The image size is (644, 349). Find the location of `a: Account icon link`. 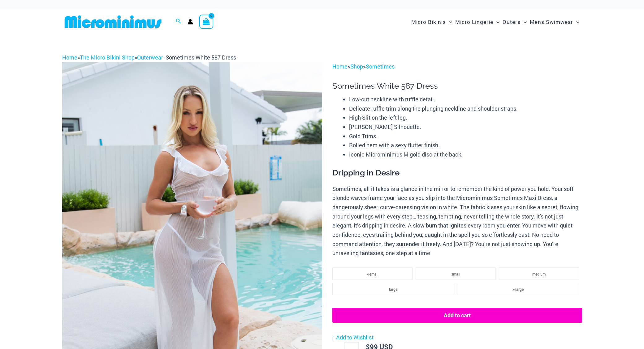

a: Account icon link is located at coordinates (190, 22).